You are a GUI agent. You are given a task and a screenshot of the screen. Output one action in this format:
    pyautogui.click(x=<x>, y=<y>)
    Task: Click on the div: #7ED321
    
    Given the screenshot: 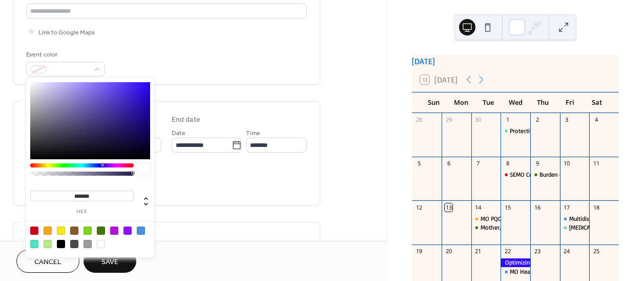 What is the action you would take?
    pyautogui.click(x=88, y=230)
    